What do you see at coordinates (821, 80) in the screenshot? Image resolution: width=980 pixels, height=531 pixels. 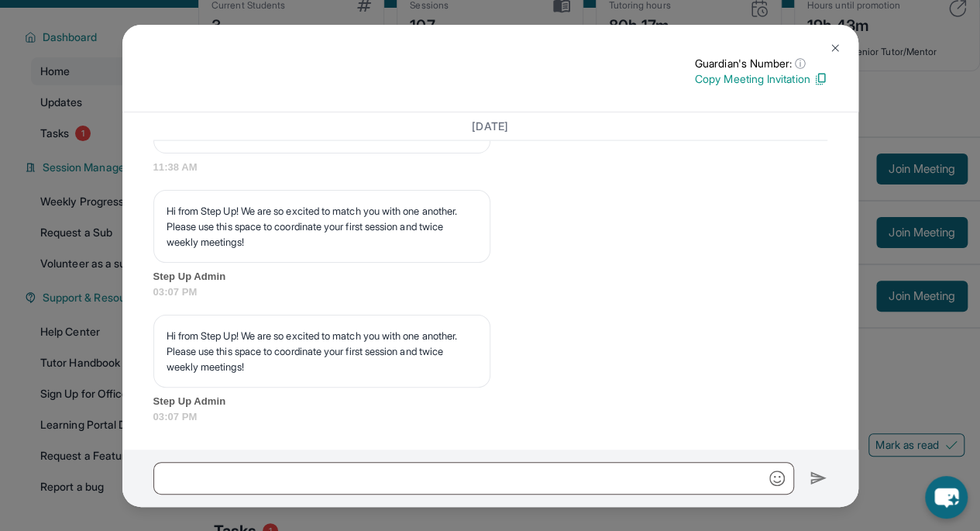 I see `img: Copy Icon` at bounding box center [821, 80].